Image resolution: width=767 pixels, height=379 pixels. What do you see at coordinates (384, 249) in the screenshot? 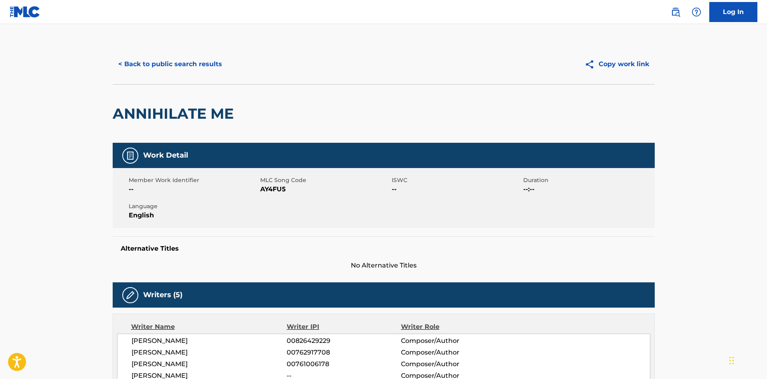
I see `h5: Alternative Titles` at bounding box center [384, 249].